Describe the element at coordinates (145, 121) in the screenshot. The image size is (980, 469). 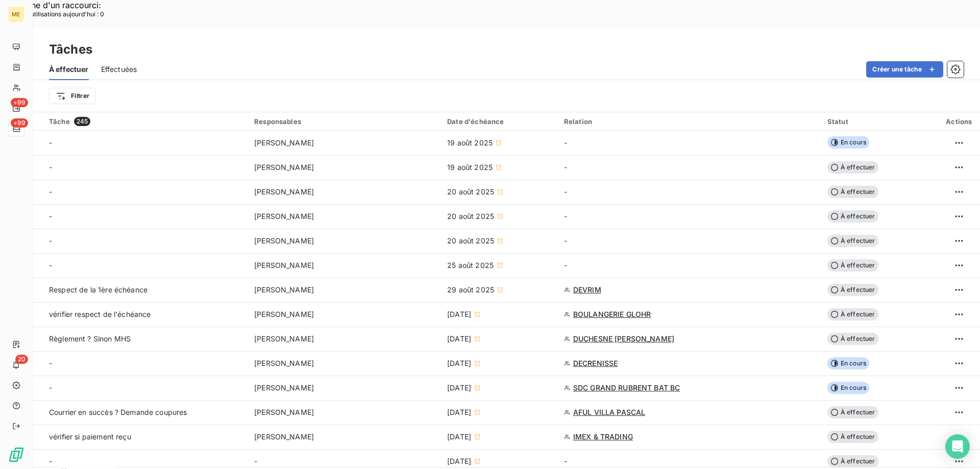
I see `div: Tâche` at that location.